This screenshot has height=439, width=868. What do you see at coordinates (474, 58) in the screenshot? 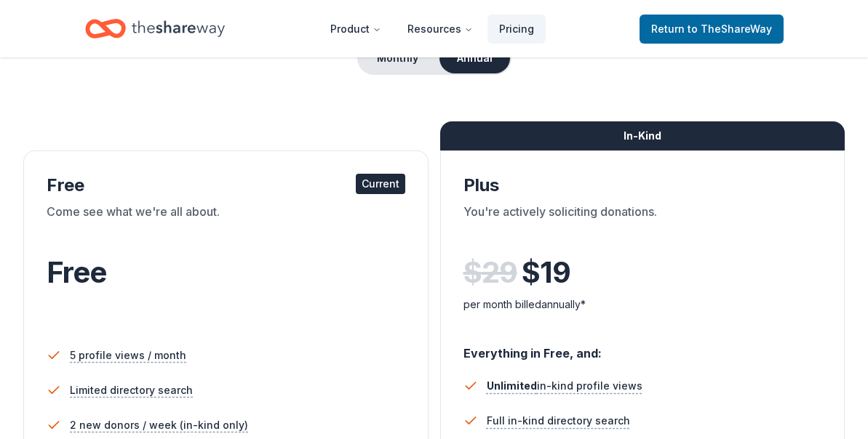
I see `button: Annual` at bounding box center [474, 58].